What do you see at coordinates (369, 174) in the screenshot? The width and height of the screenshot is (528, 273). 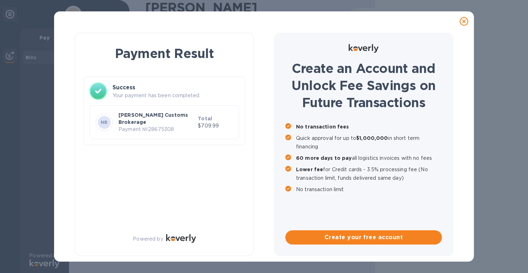 I see `p: for Credit cards - 3.5% processing fee (No transaction limit, funds delivered same day)` at bounding box center [369, 174].